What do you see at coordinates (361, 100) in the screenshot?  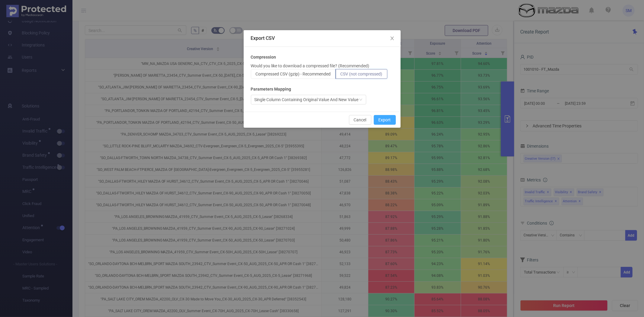 I see `i: icon: down` at bounding box center [361, 100].